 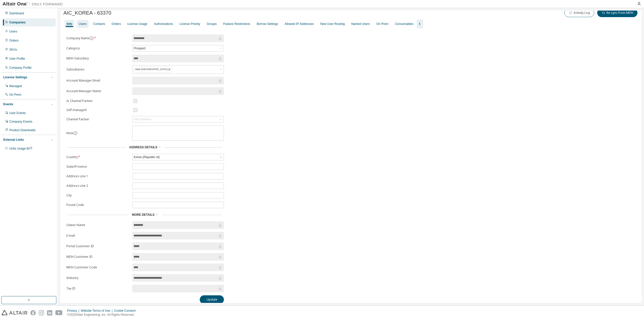 I want to click on label: State/Province, so click(x=97, y=167).